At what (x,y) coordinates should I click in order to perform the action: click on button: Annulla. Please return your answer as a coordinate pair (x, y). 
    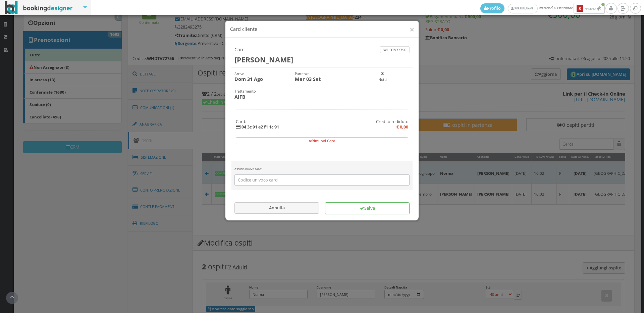
    Looking at the image, I should click on (276, 208).